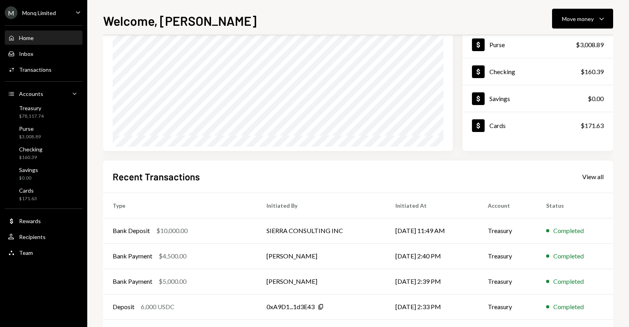 This screenshot has width=629, height=327. What do you see at coordinates (44, 69) in the screenshot?
I see `a: Transactions` at bounding box center [44, 69].